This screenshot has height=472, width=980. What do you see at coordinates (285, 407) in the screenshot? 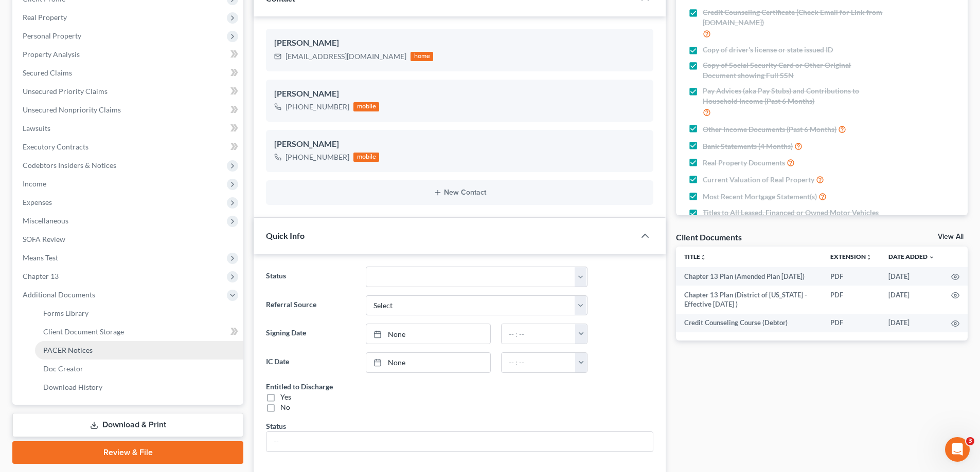
I see `div: No` at bounding box center [285, 407].